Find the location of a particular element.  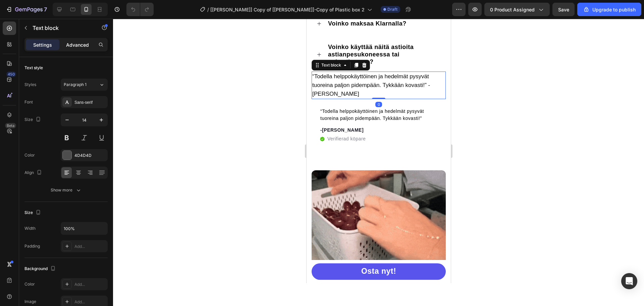

button: 7 is located at coordinates (26, 9).